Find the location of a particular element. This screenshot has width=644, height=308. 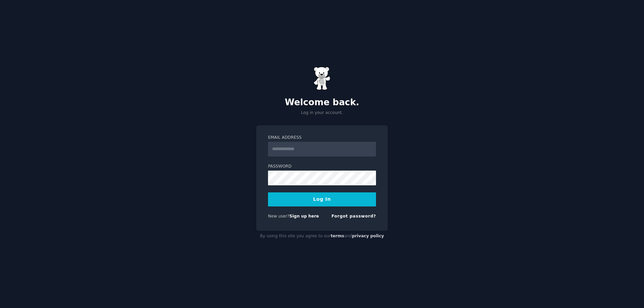

div: By using this site you agree to our and is located at coordinates (322, 236).